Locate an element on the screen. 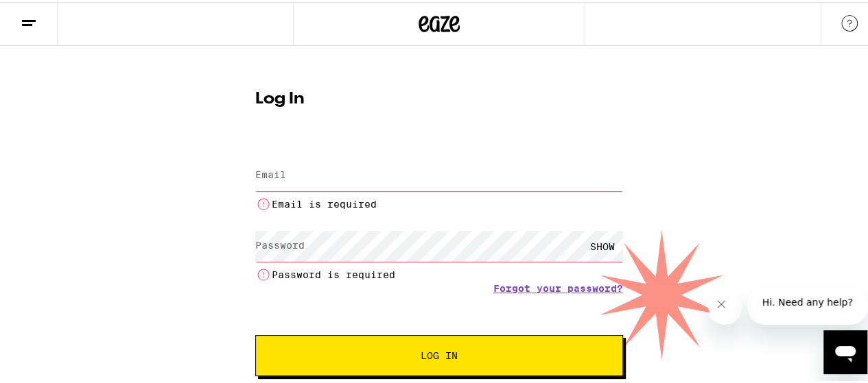 The width and height of the screenshot is (868, 383). span: Log In is located at coordinates (439, 354).